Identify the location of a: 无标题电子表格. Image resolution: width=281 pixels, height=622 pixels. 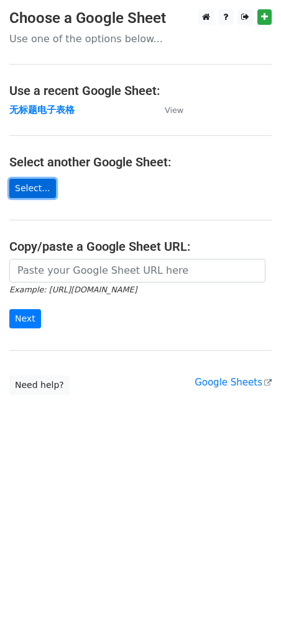
(42, 110).